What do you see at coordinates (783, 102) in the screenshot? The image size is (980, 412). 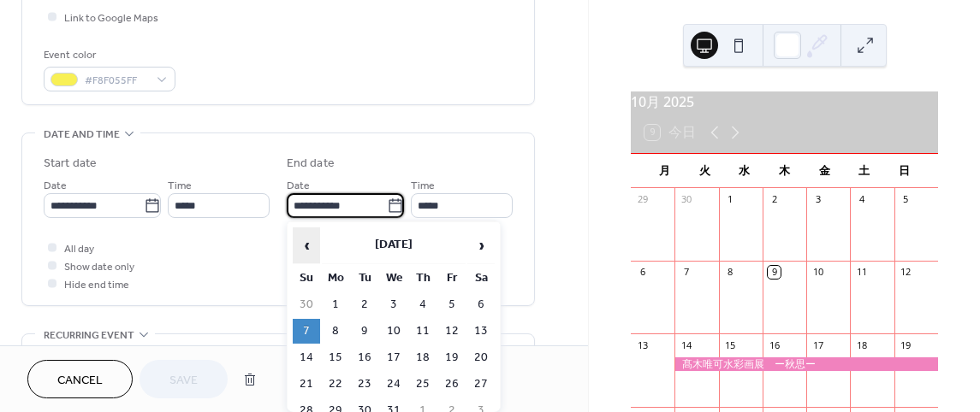 I see `div: 10月 2025` at bounding box center [783, 102].